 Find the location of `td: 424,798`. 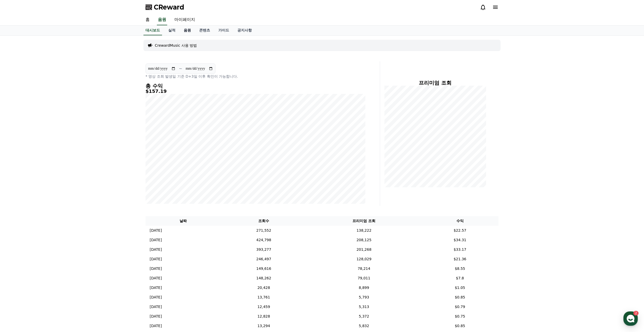

td: 424,798 is located at coordinates (264, 240).